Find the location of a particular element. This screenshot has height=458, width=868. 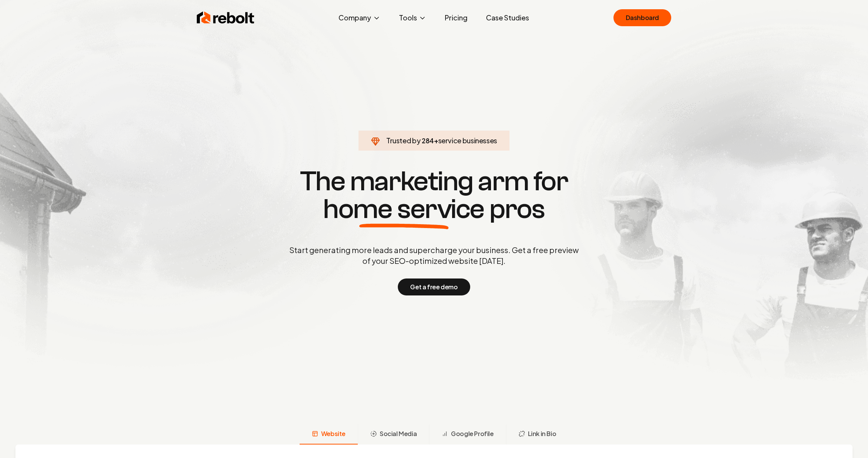

p: Start generating more leads and supercharge your business. Get a free preview of your SEO-optimiz... is located at coordinates (434, 255).